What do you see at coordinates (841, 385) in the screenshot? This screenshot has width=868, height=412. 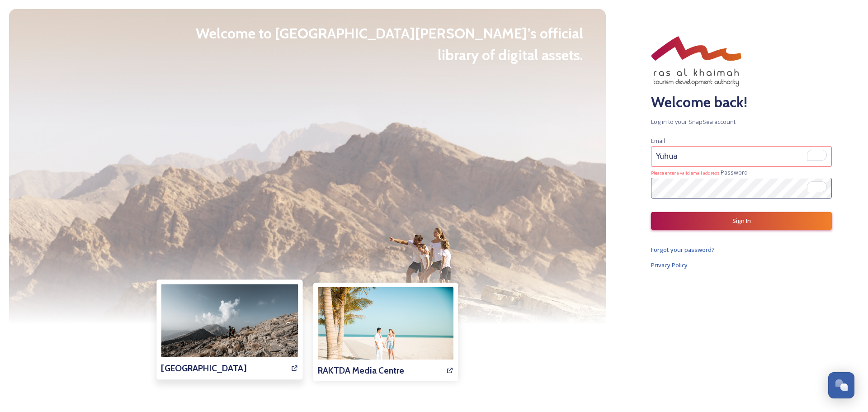 I see `button: Open Chat` at bounding box center [841, 385].